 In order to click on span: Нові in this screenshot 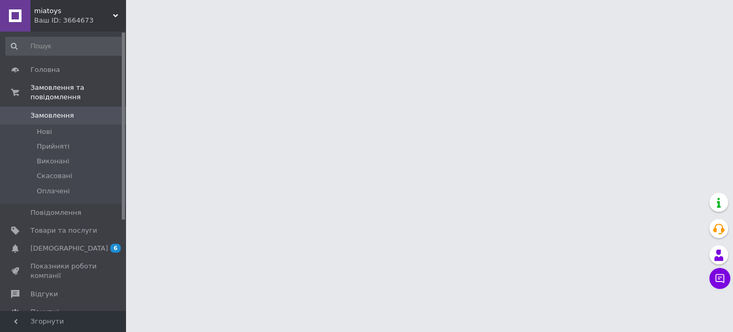, I will do `click(44, 132)`.